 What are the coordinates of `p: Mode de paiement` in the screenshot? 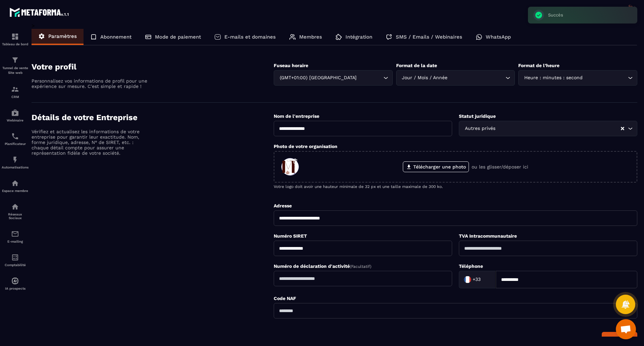 It's located at (178, 37).